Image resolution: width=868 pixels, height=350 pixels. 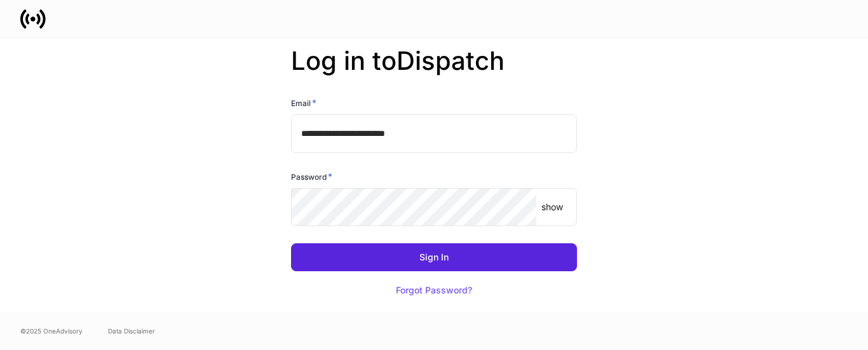 I want to click on h2: Log in to Dispatch, so click(x=434, y=71).